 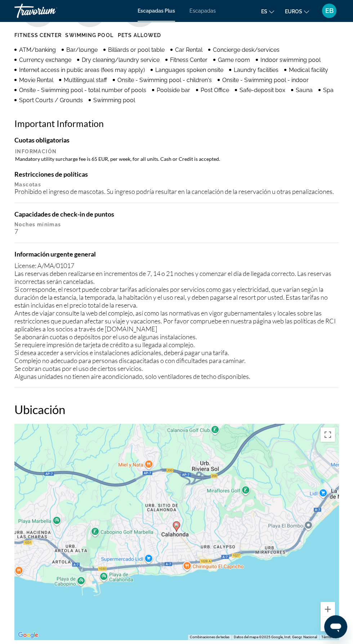 What do you see at coordinates (176, 214) in the screenshot?
I see `h4: Capacidades de check-in de puntos` at bounding box center [176, 214].